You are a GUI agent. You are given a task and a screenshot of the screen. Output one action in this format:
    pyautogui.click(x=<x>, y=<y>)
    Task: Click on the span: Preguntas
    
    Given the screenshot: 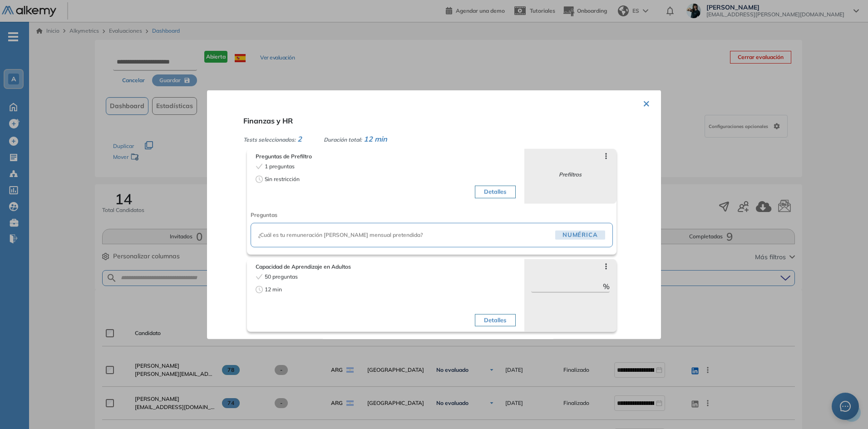 What is the action you would take?
    pyautogui.click(x=413, y=214)
    